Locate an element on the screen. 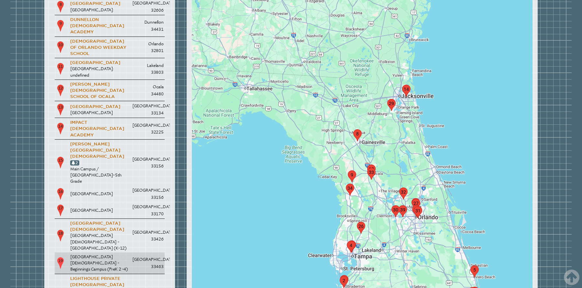  p: 17 is located at coordinates (60, 211).